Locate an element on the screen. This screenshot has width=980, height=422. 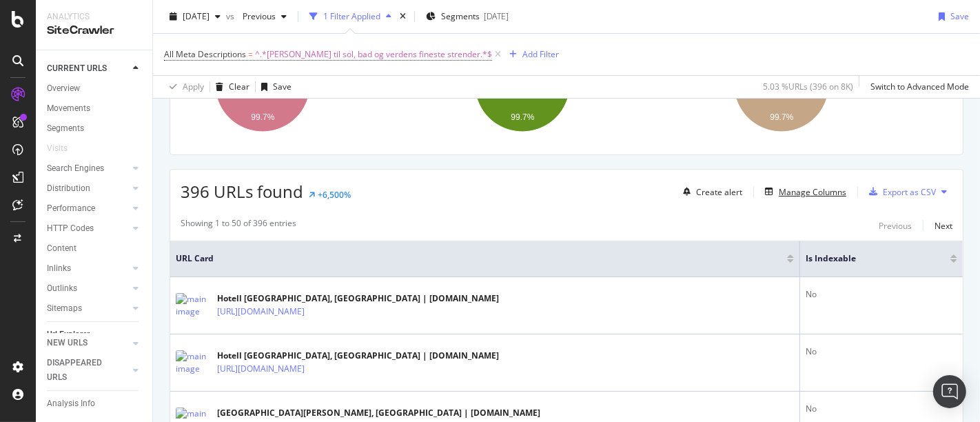
span: All Meta Descriptions is located at coordinates (205, 54).